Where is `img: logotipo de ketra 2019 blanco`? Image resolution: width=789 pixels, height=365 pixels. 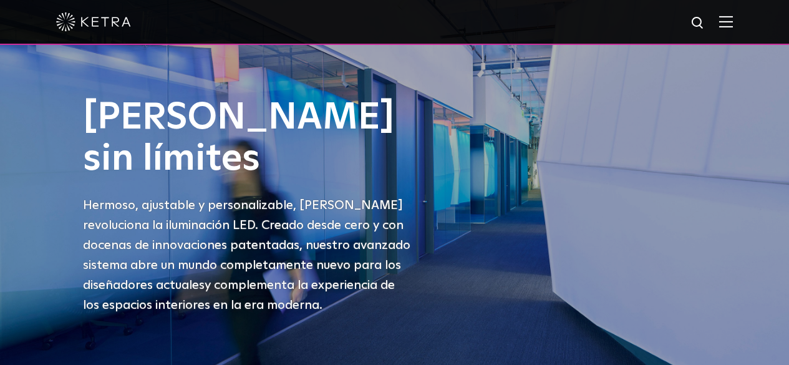
img: logotipo de ketra 2019 blanco is located at coordinates (94, 22).